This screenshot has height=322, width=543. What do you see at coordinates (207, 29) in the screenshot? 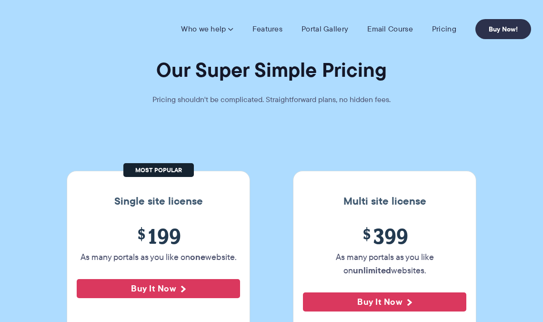
I see `a: Who we help` at bounding box center [207, 29].